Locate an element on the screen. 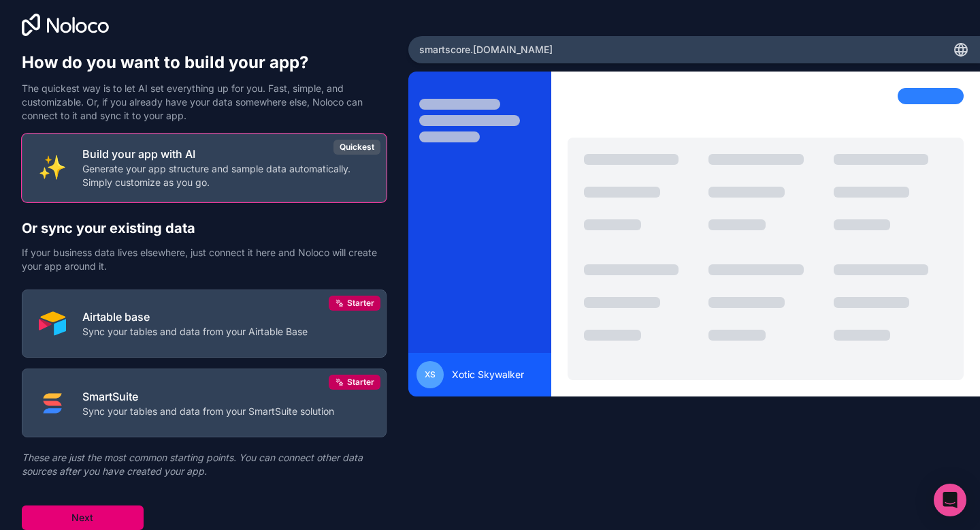 The image size is (980, 530). h2: Or sync your existing data is located at coordinates (204, 228).